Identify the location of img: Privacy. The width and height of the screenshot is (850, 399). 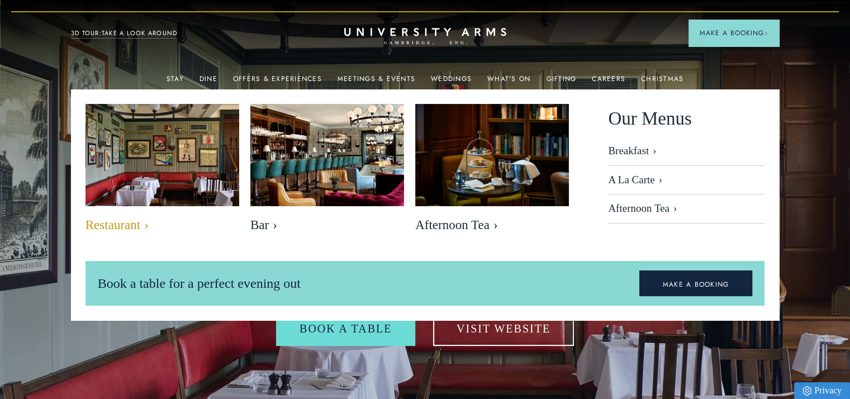
(807, 391).